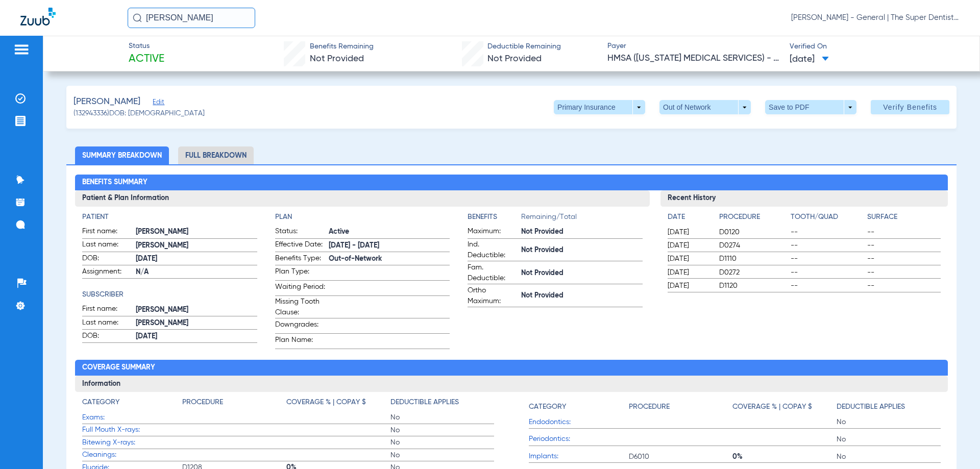 The height and width of the screenshot is (469, 980). What do you see at coordinates (169, 217) in the screenshot?
I see `app-breakdown-title: Patient` at bounding box center [169, 217].